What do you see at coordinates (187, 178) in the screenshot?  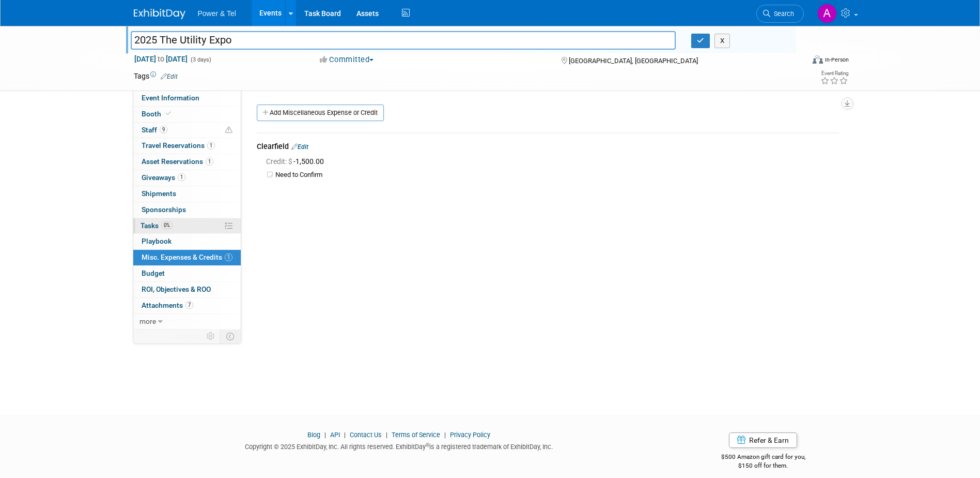 I see `a: Giveaways1` at bounding box center [187, 178].